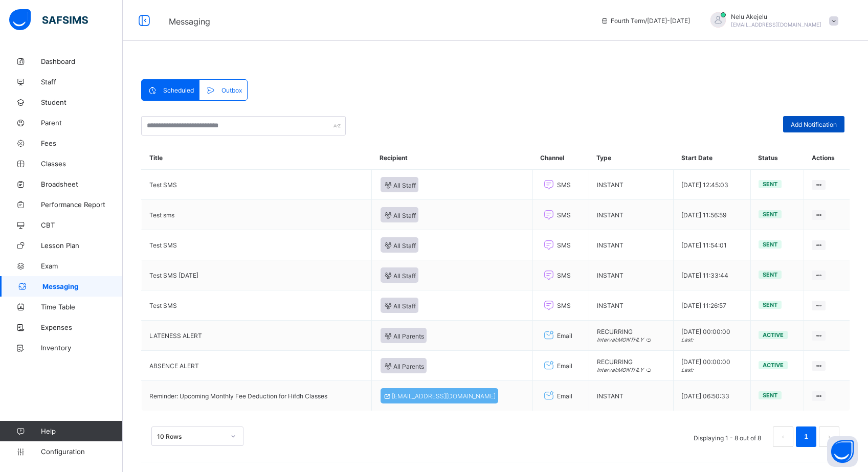  Describe the element at coordinates (82, 266) in the screenshot. I see `span: Exam` at that location.